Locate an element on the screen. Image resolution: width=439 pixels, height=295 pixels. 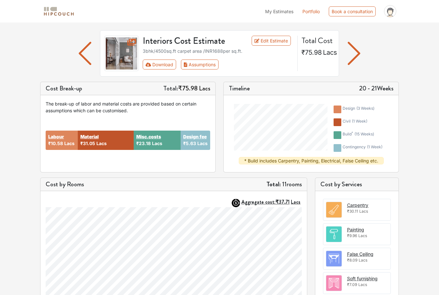
button: Misc.costs is located at coordinates (148, 136).